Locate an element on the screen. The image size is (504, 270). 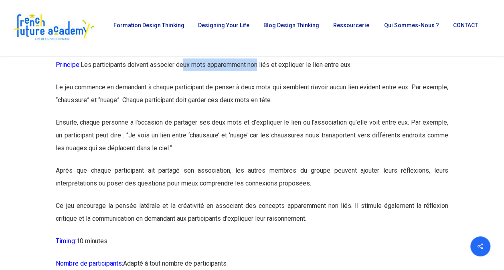
a: Formation Design Thinking is located at coordinates (148, 28).